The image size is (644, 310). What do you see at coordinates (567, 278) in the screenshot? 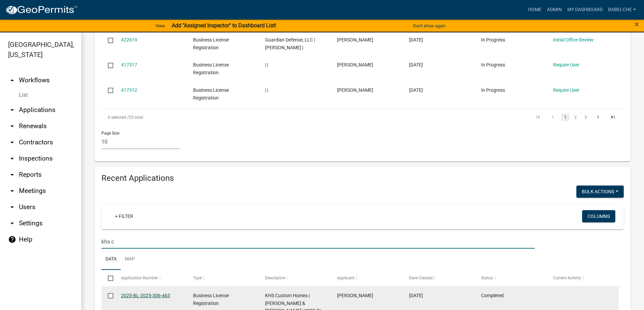
I see `span: Current Activity` at bounding box center [567, 278].